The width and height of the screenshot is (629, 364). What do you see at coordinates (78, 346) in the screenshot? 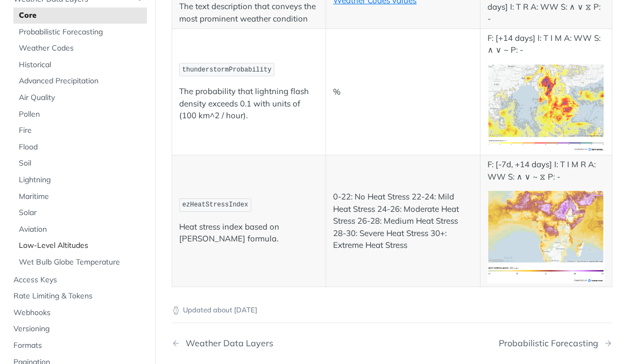
I see `a: Formats` at bounding box center [78, 346].